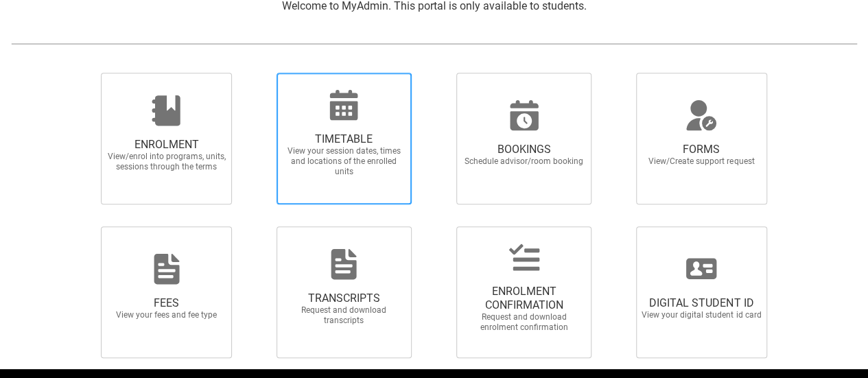 The width and height of the screenshot is (868, 378). What do you see at coordinates (701, 162) in the screenshot?
I see `span: View/Create support request` at bounding box center [701, 162].